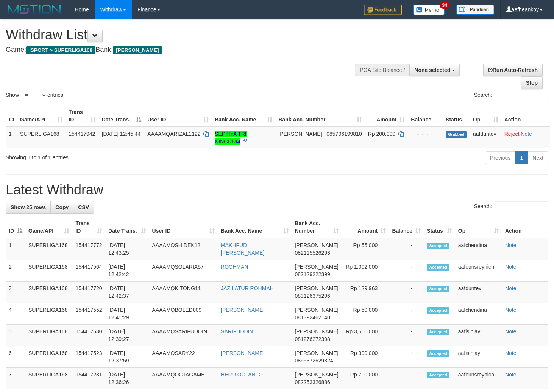 The height and width of the screenshot is (392, 554). I want to click on td: Rp 3,500,000, so click(365, 335).